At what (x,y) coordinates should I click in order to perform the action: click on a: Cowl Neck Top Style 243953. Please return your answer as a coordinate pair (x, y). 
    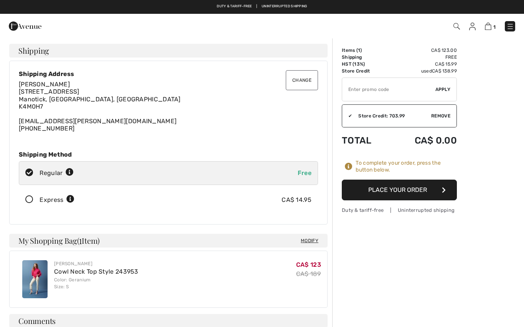
    Looking at the image, I should click on (96, 271).